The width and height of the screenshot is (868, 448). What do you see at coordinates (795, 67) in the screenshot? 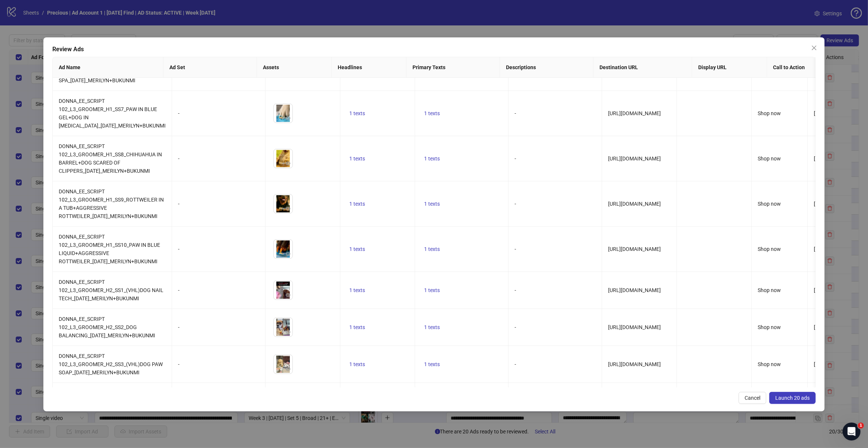
I see `th: Call to Action` at bounding box center [795, 67].